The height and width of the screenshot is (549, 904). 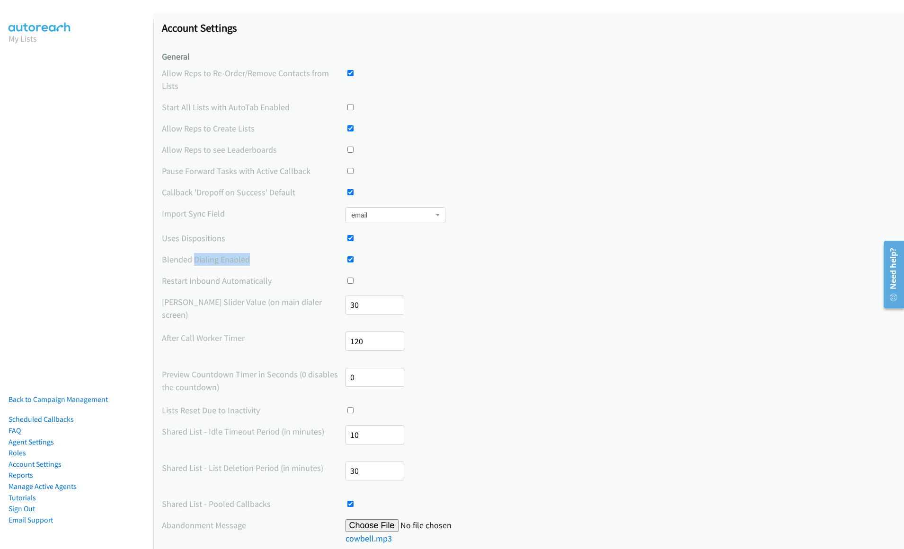 What do you see at coordinates (22, 498) in the screenshot?
I see `a: Tutorials` at bounding box center [22, 498].